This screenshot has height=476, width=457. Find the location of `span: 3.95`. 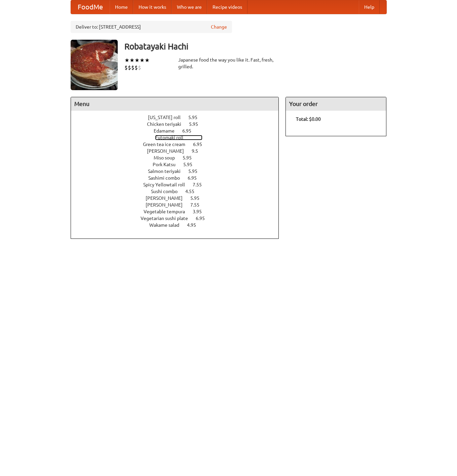

span: 3.95 is located at coordinates (201, 212).